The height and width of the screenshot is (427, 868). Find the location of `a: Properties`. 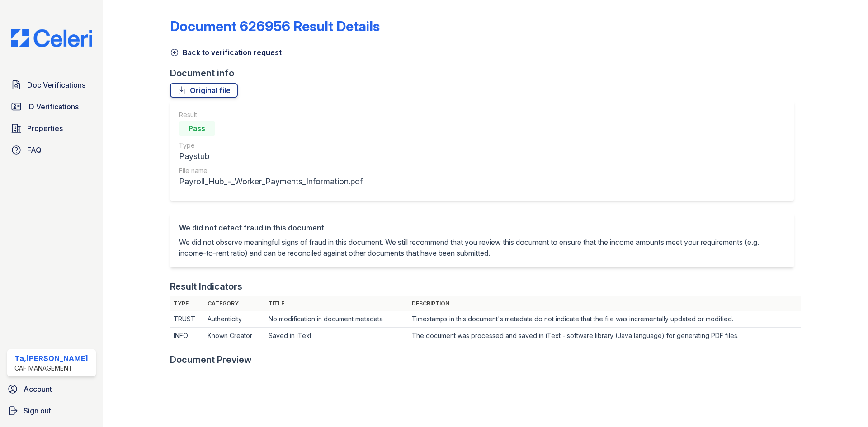

a: Properties is located at coordinates (52, 129).